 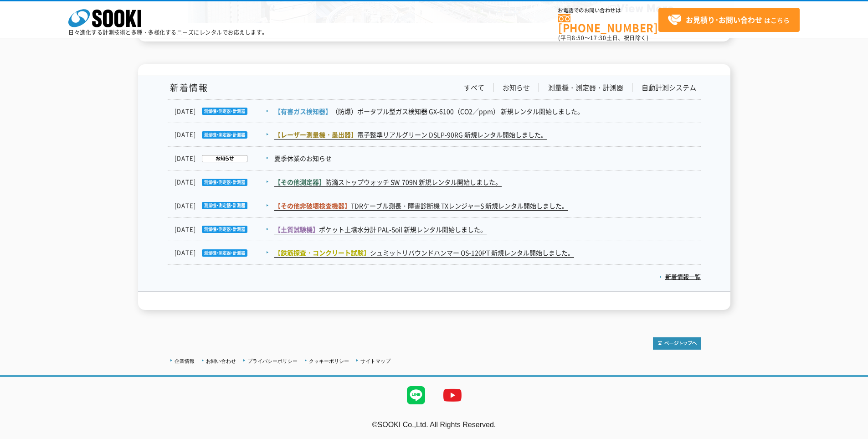 I want to click on a: 新着情報一覧, so click(x=680, y=276).